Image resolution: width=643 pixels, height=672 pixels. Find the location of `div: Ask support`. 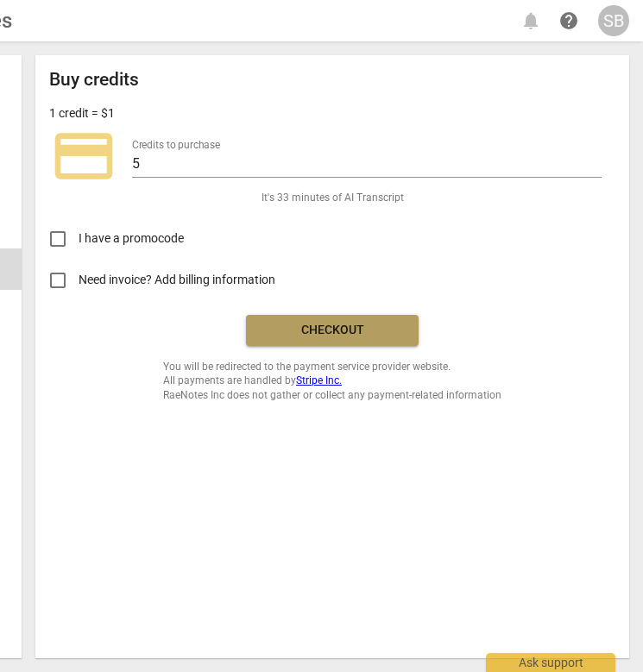

div: Ask support is located at coordinates (551, 662).